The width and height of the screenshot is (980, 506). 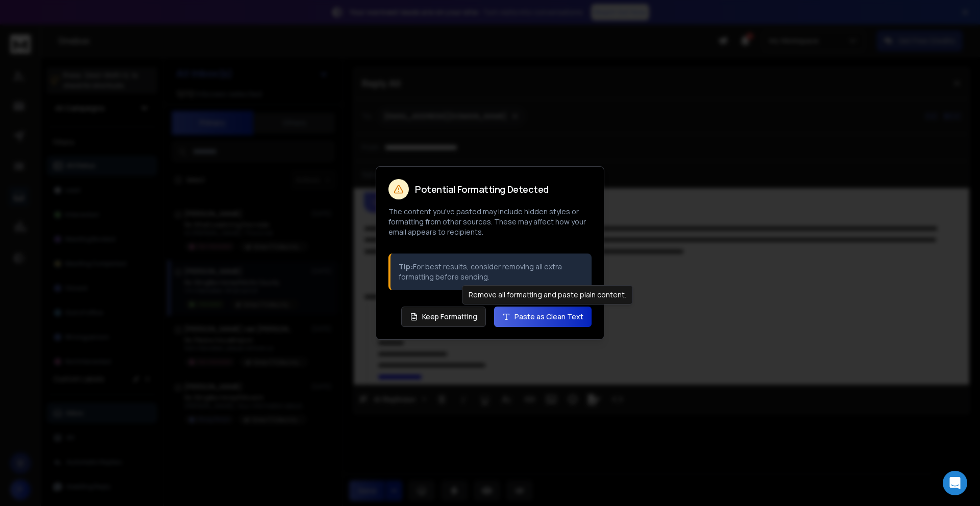 What do you see at coordinates (406, 267) in the screenshot?
I see `strong: Tip:` at bounding box center [406, 267].